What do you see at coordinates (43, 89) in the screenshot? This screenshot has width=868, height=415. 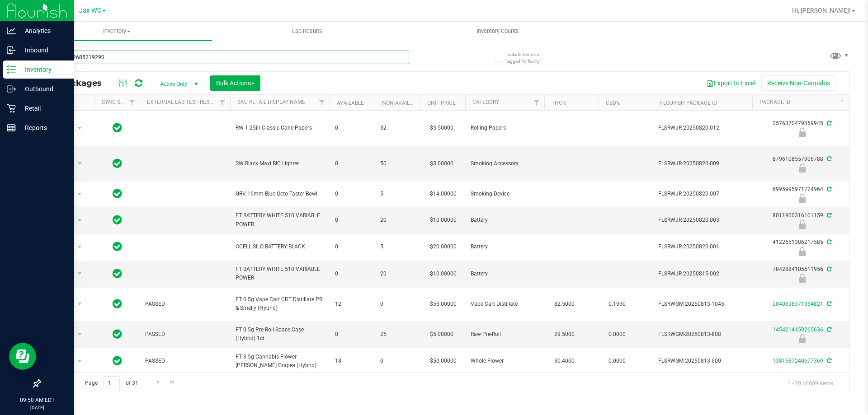 I see `p: Outbound` at bounding box center [43, 89].